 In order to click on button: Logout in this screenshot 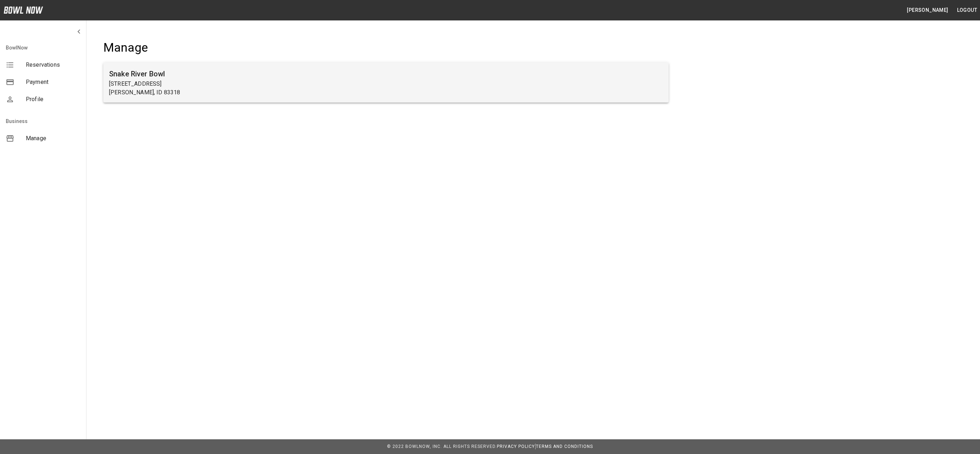, I will do `click(967, 10)`.